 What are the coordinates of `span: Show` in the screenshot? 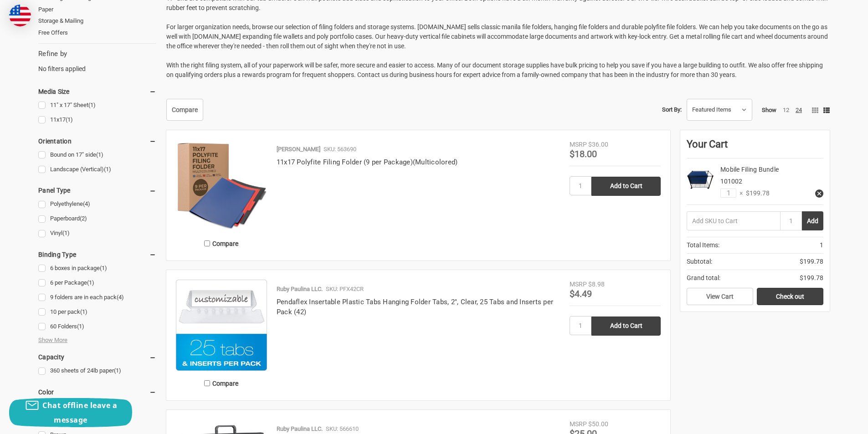 It's located at (769, 110).